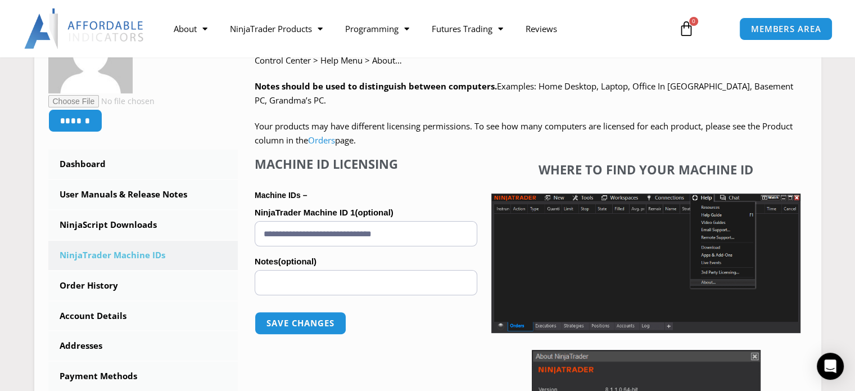  I want to click on span: Your products may have different licensing permissions. To see how many computers are licensed fo..., so click(523, 133).